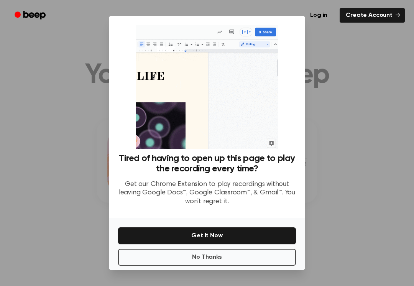 Image resolution: width=414 pixels, height=286 pixels. Describe the element at coordinates (207, 257) in the screenshot. I see `button: No Thanks` at that location.